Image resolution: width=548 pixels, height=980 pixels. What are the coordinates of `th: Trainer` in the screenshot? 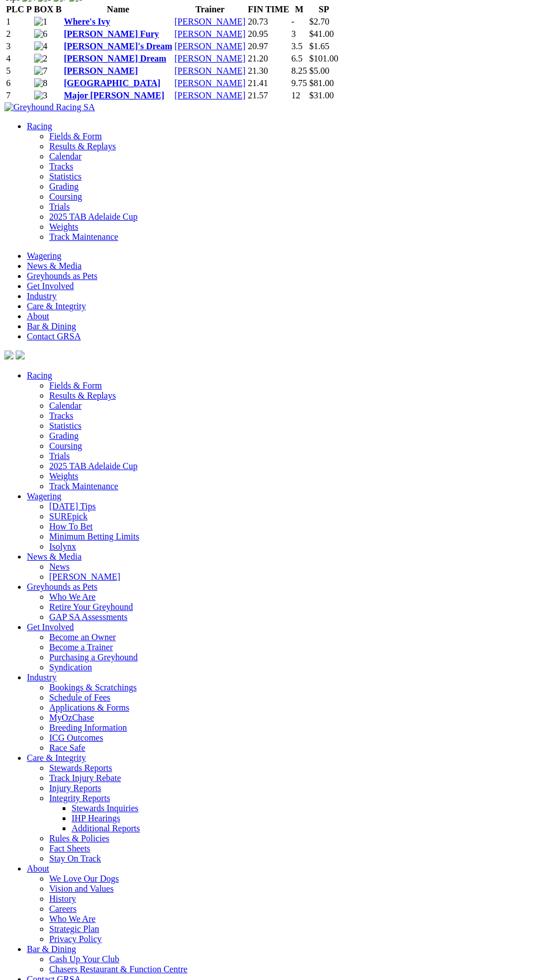 It's located at (210, 9).